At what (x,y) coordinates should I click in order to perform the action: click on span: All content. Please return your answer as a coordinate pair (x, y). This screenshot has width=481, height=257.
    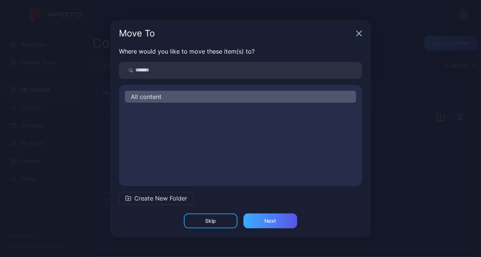
    Looking at the image, I should click on (146, 97).